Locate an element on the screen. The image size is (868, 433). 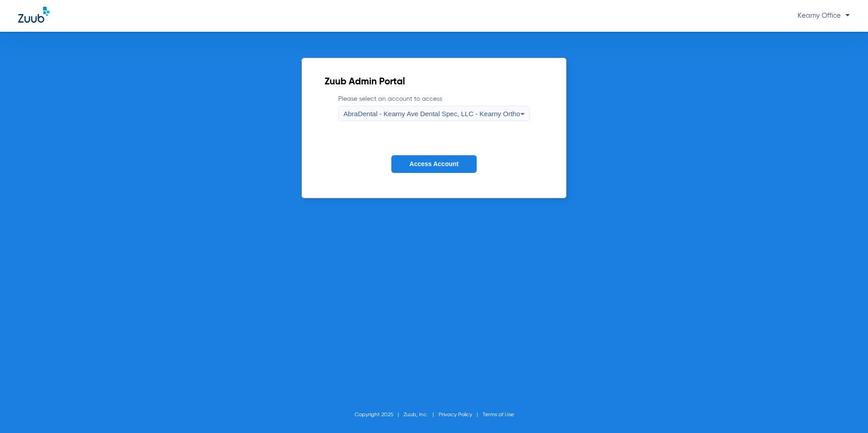
a: Terms of Use is located at coordinates (498, 414).